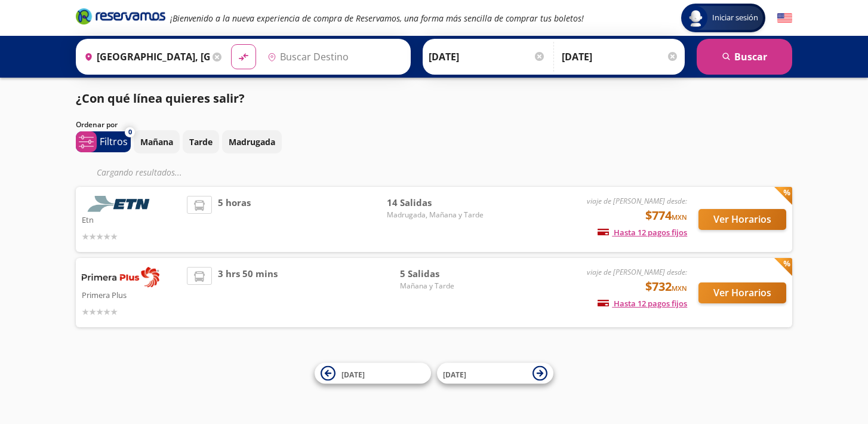  What do you see at coordinates (234, 220) in the screenshot?
I see `span: 5 horas` at bounding box center [234, 220].